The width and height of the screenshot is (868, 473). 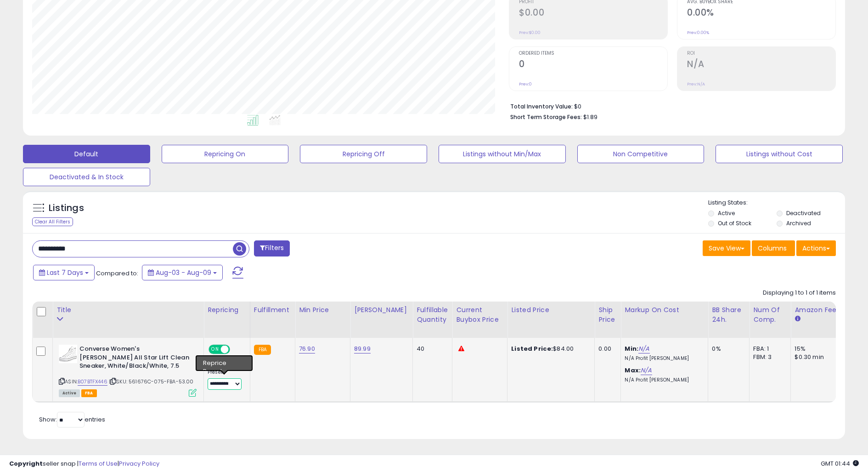 What do you see at coordinates (798, 319) in the screenshot?
I see `small: Amazon Fees.` at bounding box center [798, 319].